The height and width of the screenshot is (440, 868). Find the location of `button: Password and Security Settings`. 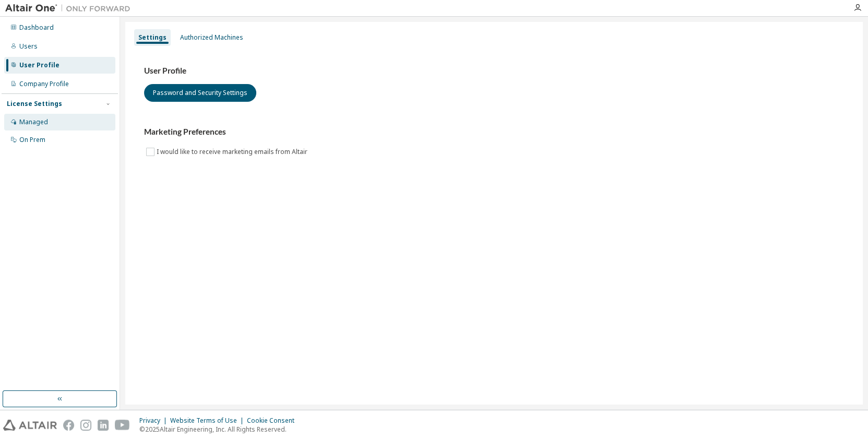

button: Password and Security Settings is located at coordinates (200, 93).